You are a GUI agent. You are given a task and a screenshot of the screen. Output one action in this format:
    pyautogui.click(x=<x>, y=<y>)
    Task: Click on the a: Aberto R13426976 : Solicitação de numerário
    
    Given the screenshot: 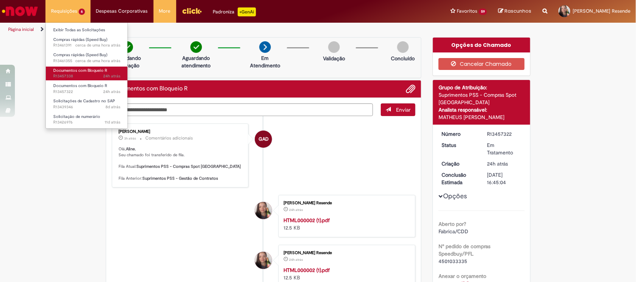 What is the action you would take?
    pyautogui.click(x=87, y=120)
    